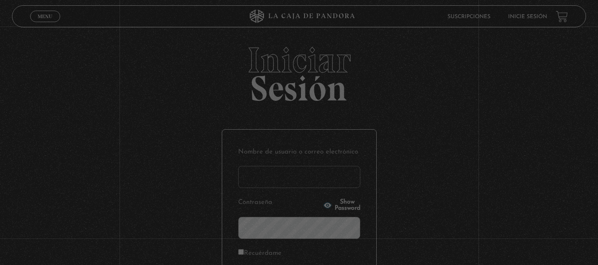 The image size is (598, 265). Describe the element at coordinates (299, 152) in the screenshot. I see `label: Nombre de usuario o correo electrónico` at that location.